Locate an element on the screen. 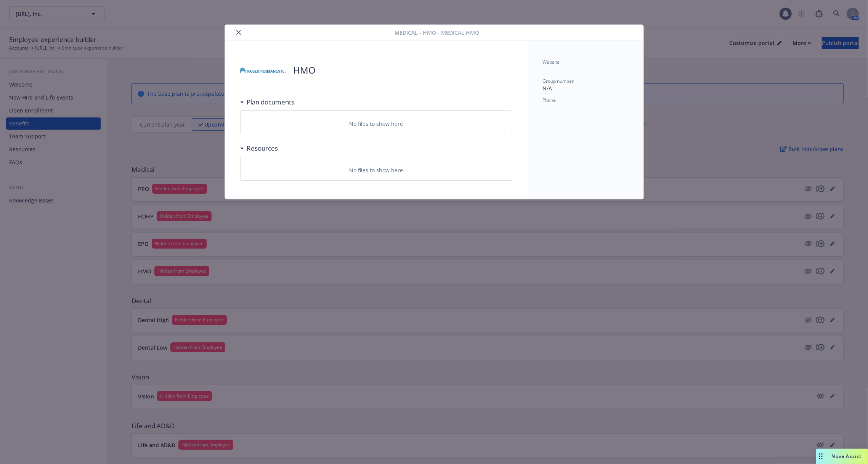  button: close is located at coordinates (239, 32).